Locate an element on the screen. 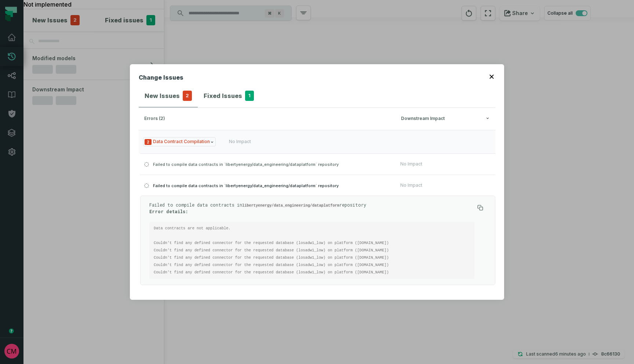 The width and height of the screenshot is (634, 364). code: libertyenergy/data_engineering/dataplatform is located at coordinates (290, 205).